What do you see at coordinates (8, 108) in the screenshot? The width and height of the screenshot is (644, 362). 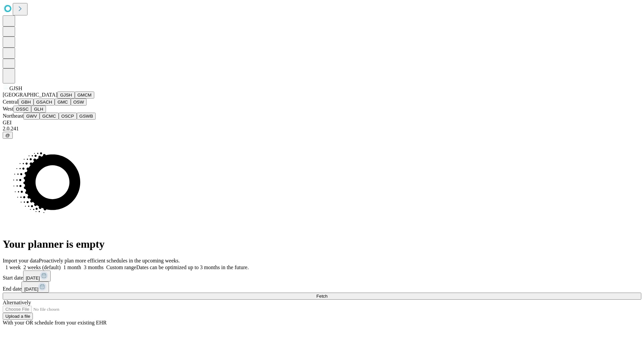 I see `span: West` at bounding box center [8, 108].